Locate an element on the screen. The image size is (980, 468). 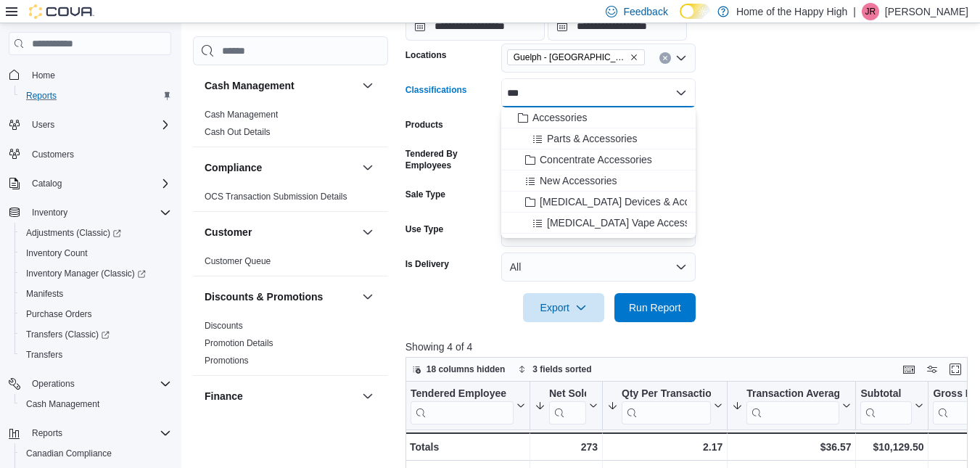
label: Is Delivery is located at coordinates (427, 264).